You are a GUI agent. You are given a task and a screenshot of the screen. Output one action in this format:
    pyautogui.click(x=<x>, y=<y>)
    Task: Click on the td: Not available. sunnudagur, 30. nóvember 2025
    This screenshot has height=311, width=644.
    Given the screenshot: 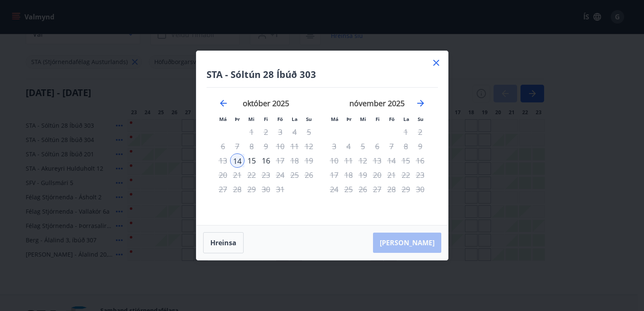 What is the action you would take?
    pyautogui.click(x=420, y=189)
    